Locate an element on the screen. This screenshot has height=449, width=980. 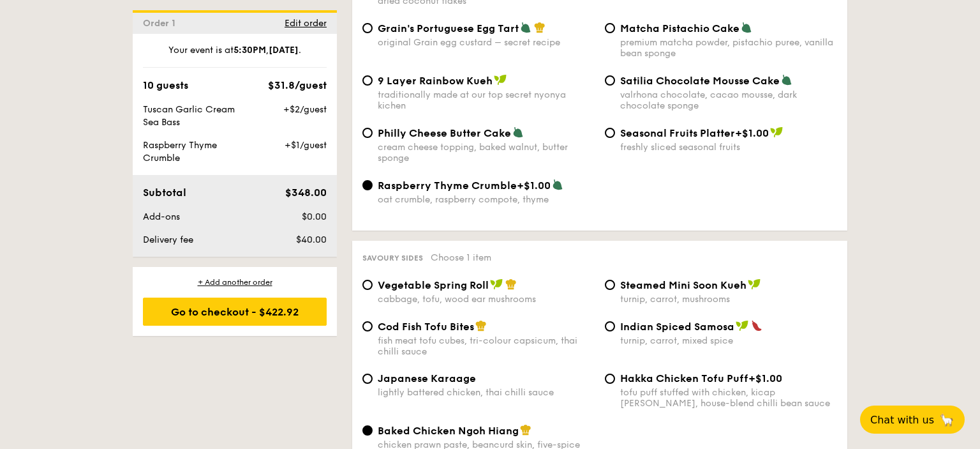
span: Cod Fish Tofu Bites is located at coordinates (426, 326).